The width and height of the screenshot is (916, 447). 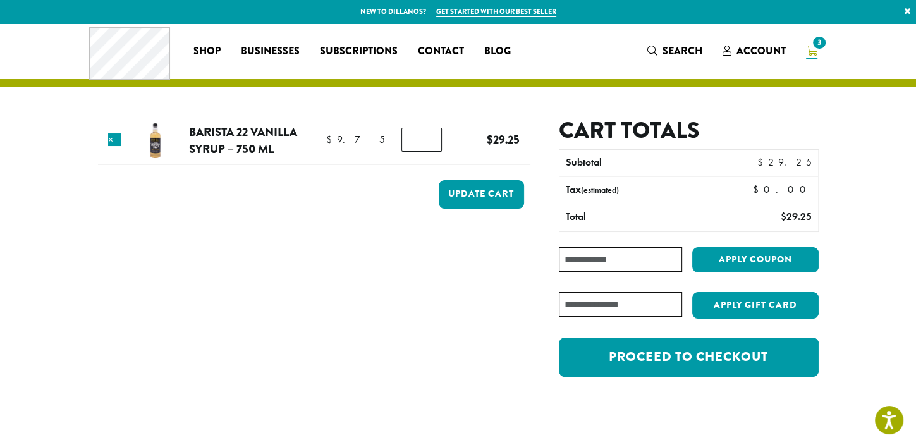 I want to click on input: Product quantity, so click(x=422, y=140).